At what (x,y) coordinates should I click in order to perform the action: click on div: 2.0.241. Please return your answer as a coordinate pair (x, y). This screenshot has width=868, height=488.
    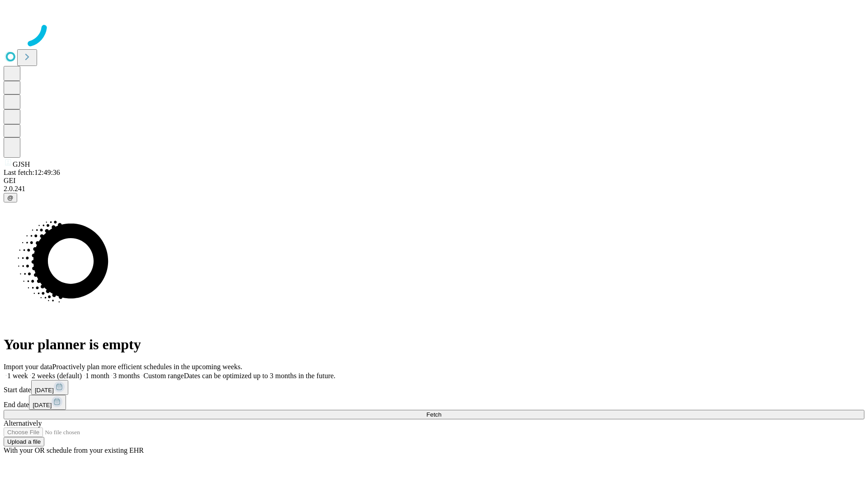
    Looking at the image, I should click on (434, 189).